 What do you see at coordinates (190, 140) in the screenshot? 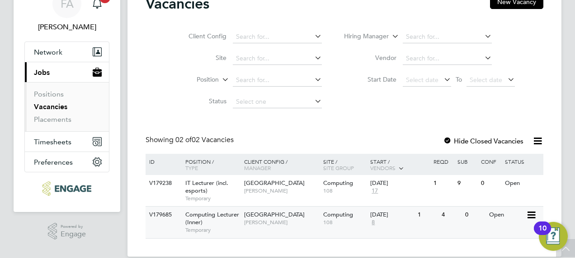
I see `div: Showing` at bounding box center [190, 140].